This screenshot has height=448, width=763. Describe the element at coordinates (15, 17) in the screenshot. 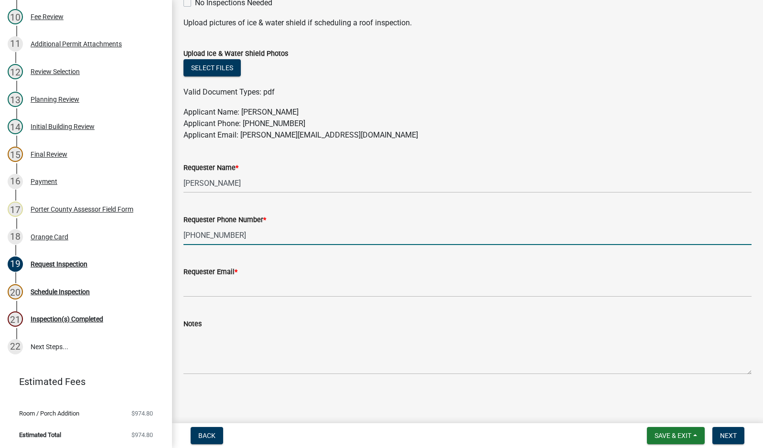

I see `div: 10` at that location.